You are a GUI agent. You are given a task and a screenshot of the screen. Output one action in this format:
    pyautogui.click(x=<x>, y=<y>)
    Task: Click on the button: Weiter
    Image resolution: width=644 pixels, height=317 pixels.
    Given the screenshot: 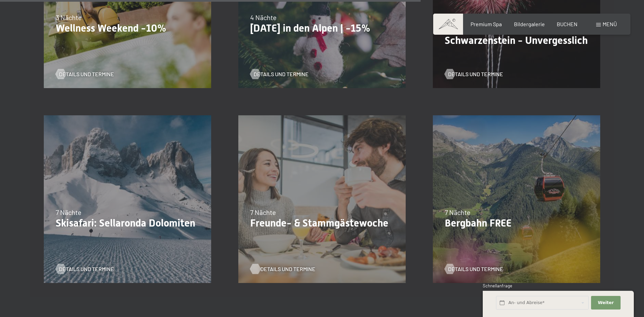 What is the action you would take?
    pyautogui.click(x=606, y=302)
    